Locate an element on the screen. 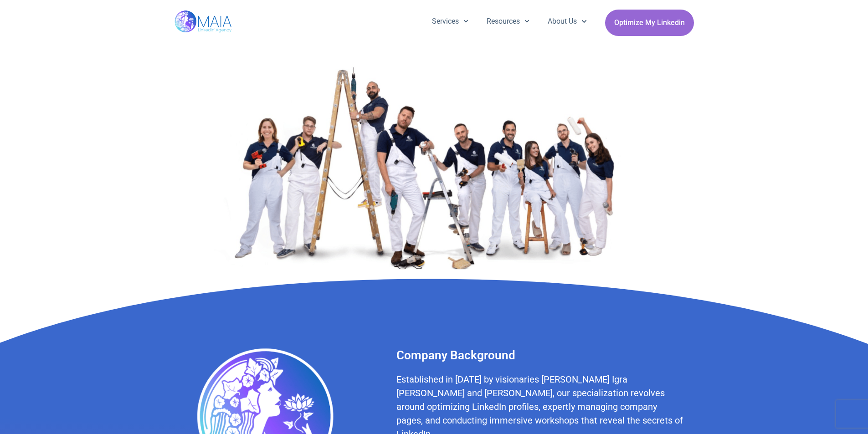 Image resolution: width=868 pixels, height=434 pixels. a: Resources is located at coordinates (508, 21).